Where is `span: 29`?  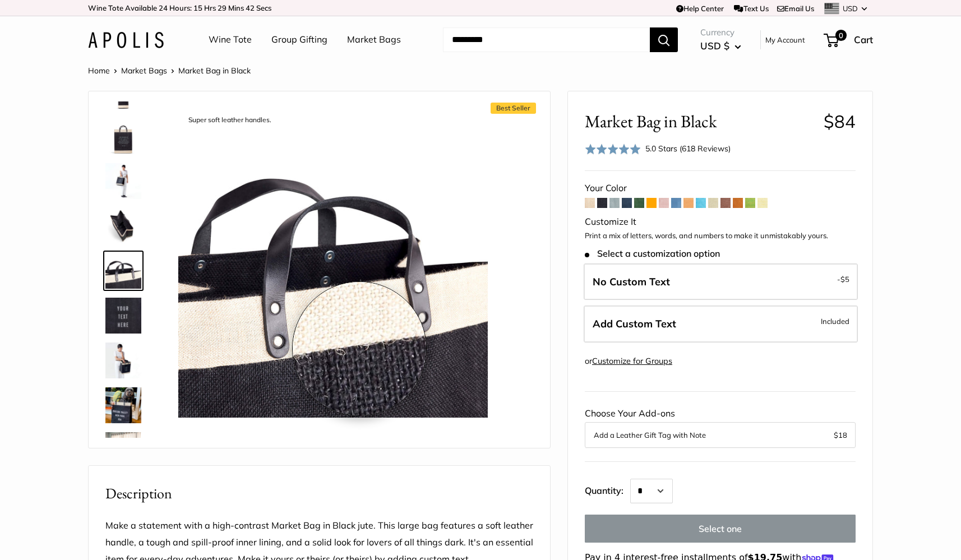
span: 29 is located at coordinates (222, 8).